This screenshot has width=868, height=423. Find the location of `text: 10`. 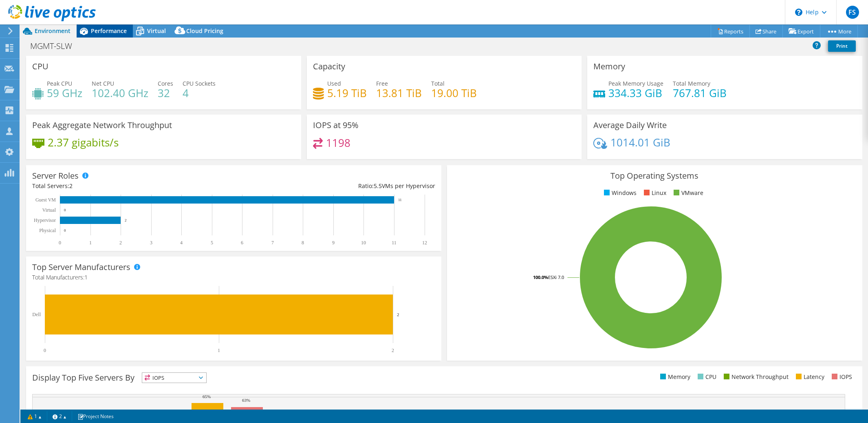

text: 10 is located at coordinates (364, 243).